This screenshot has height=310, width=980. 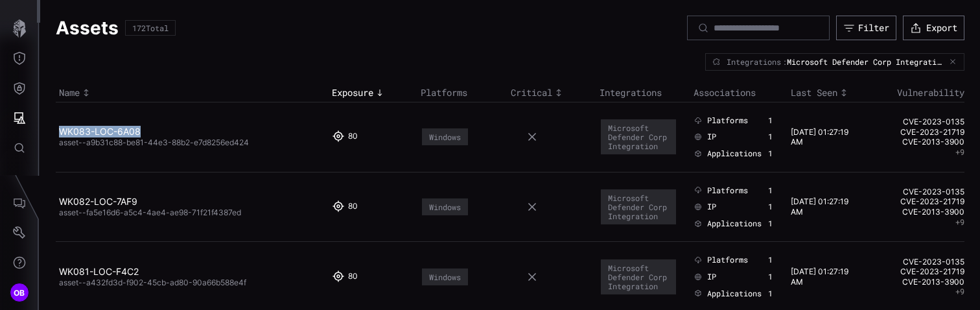 What do you see at coordinates (98, 201) in the screenshot?
I see `a: WK082-LOC-7AF9` at bounding box center [98, 201].